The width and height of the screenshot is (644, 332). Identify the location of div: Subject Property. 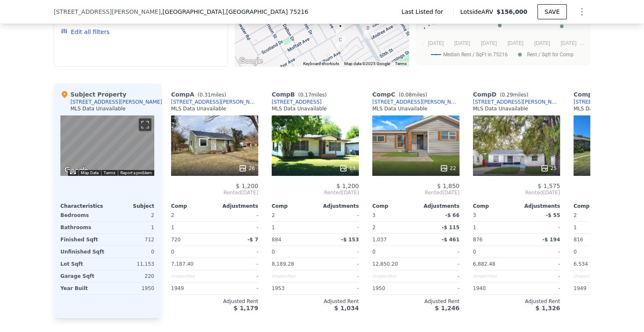
(93, 94).